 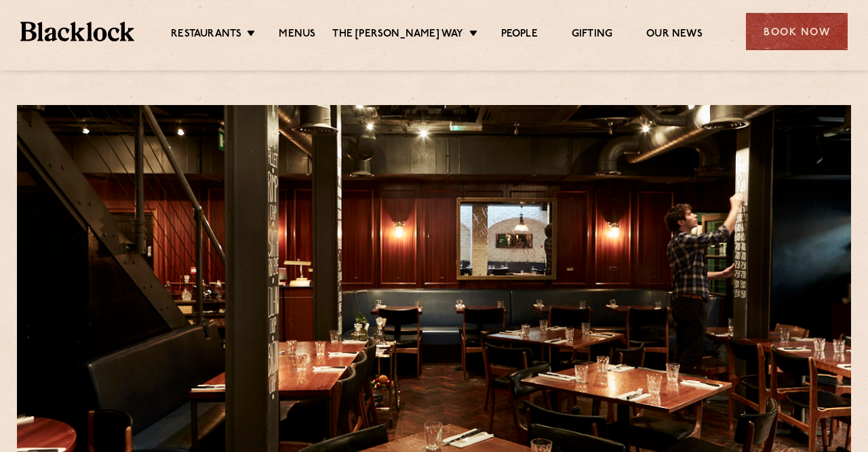 I want to click on img: BL_Textured_Logo-footer-cropped.svg, so click(x=77, y=31).